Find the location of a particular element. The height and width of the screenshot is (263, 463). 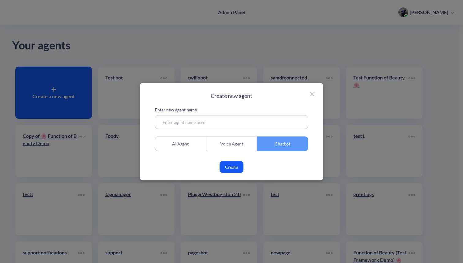

button: Create is located at coordinates (232, 166).